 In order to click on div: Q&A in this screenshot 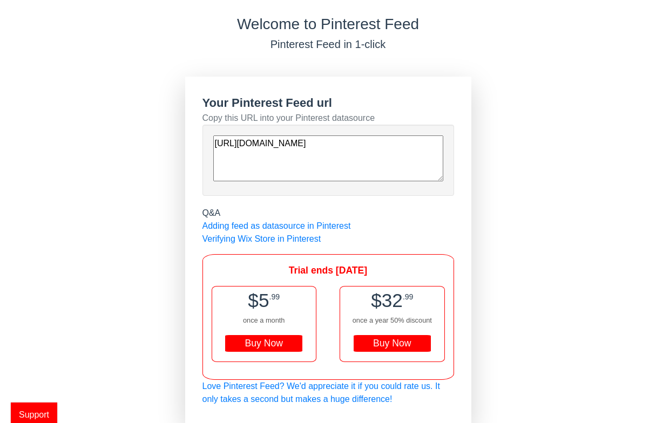, I will do `click(328, 213)`.